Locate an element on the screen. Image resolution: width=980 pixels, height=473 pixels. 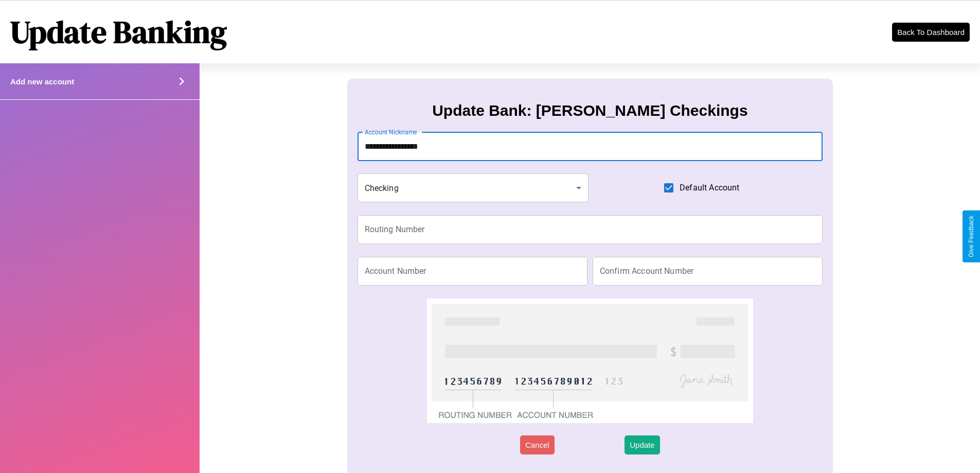
div: Checking is located at coordinates (473, 188).